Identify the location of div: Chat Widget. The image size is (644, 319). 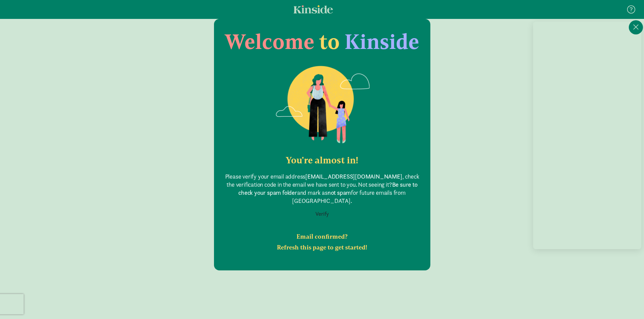
(587, 137).